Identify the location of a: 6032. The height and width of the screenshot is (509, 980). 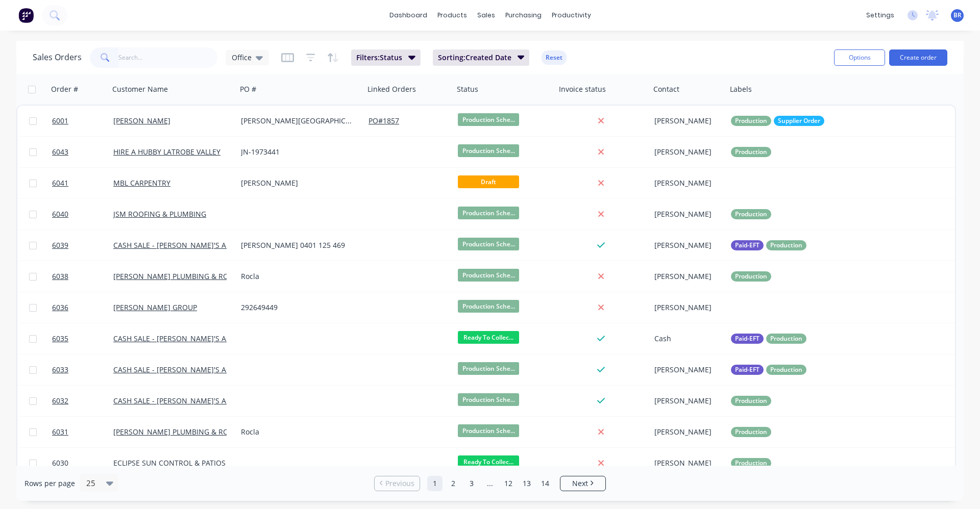
(83, 401).